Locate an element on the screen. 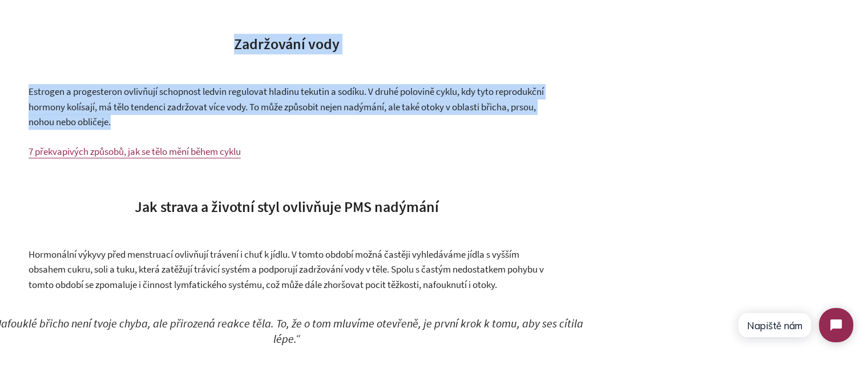 The height and width of the screenshot is (372, 868). button: Napiště nám is located at coordinates (46, 27).